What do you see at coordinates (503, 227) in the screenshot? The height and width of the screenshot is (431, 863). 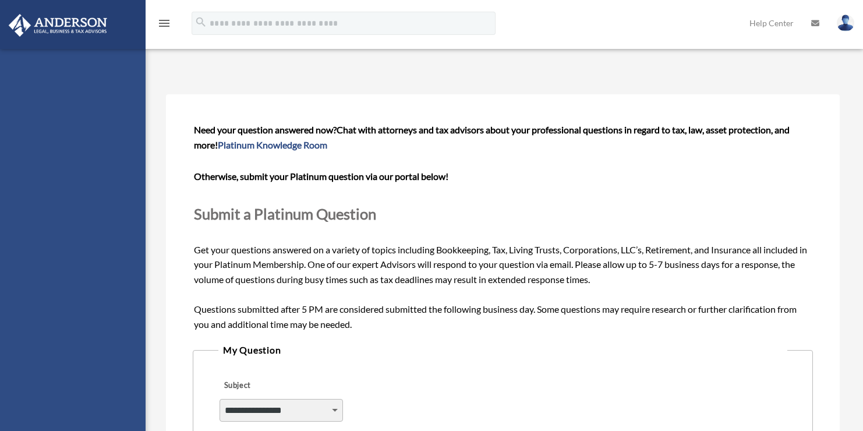 I see `span: Get your questions answered on a variety of topics including Bookkeeping, Tax, Living Trusts, Cor...` at bounding box center [503, 227].